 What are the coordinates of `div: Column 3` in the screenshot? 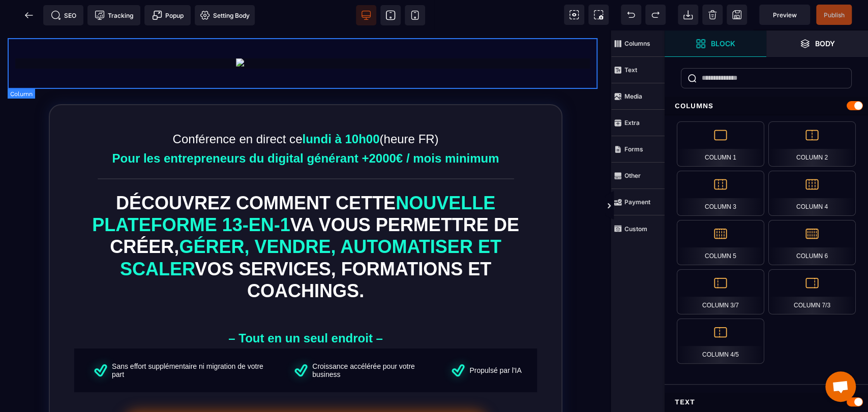 It's located at (720, 193).